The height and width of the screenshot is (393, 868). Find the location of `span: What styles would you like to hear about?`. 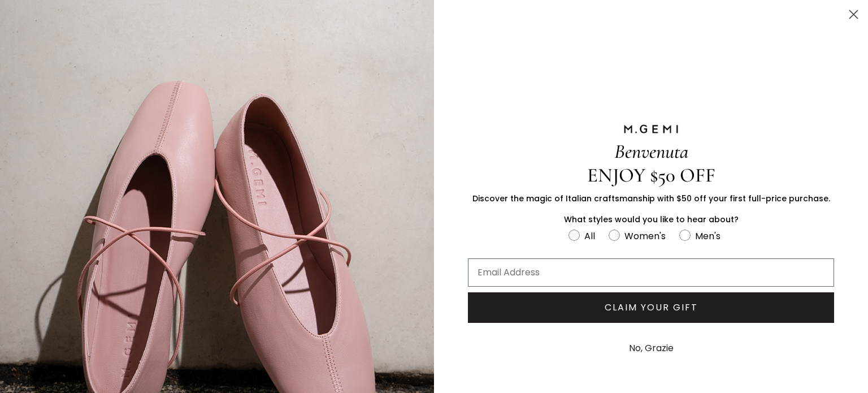

span: What styles would you like to hear about? is located at coordinates (651, 219).